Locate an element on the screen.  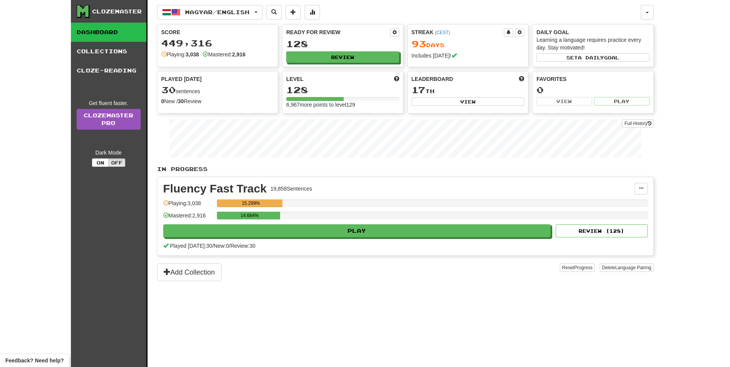
div: Fluency Fast Track is located at coordinates (215, 189).